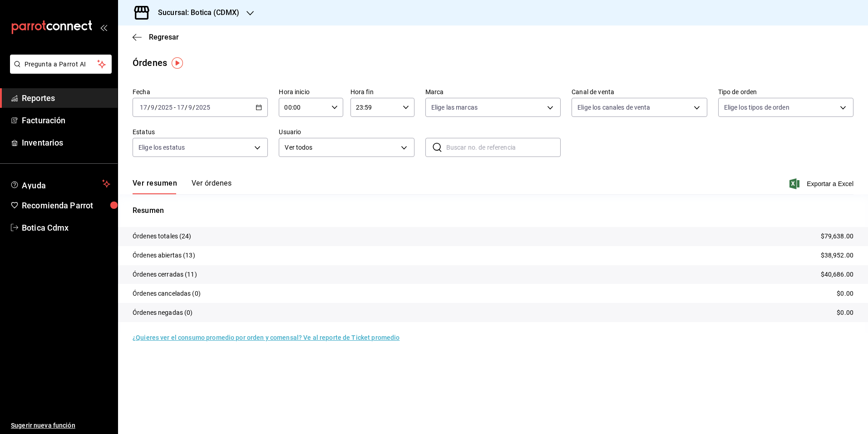  What do you see at coordinates (61, 64) in the screenshot?
I see `span: Pregunta a Parrot AI` at bounding box center [61, 64].